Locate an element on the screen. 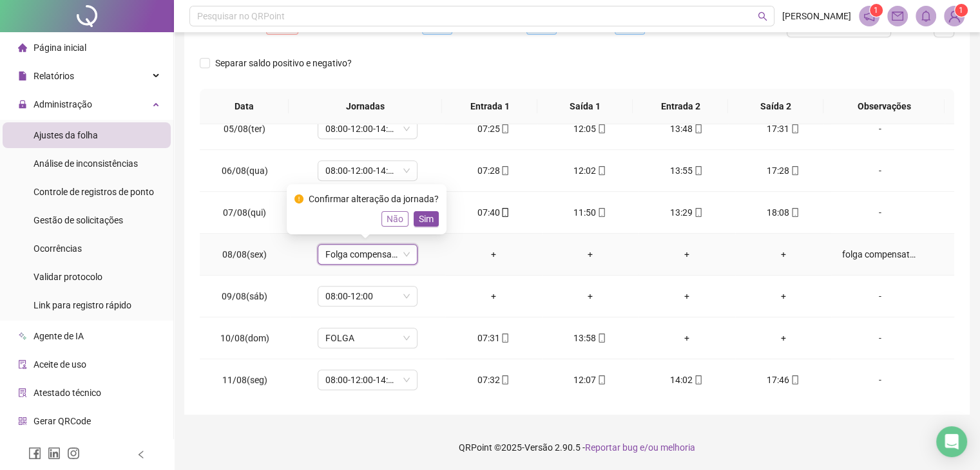  div: Confirmar alteração da jornada? is located at coordinates (374, 200).